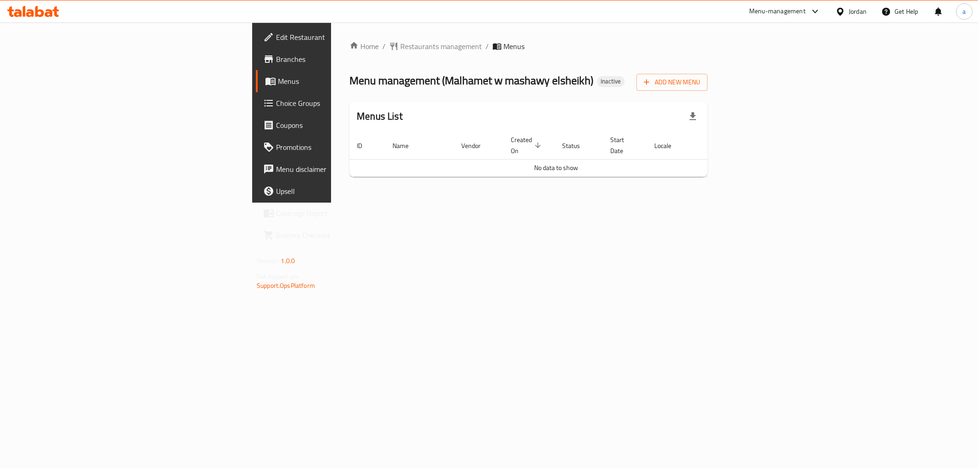  I want to click on span: Promotions, so click(342, 147).